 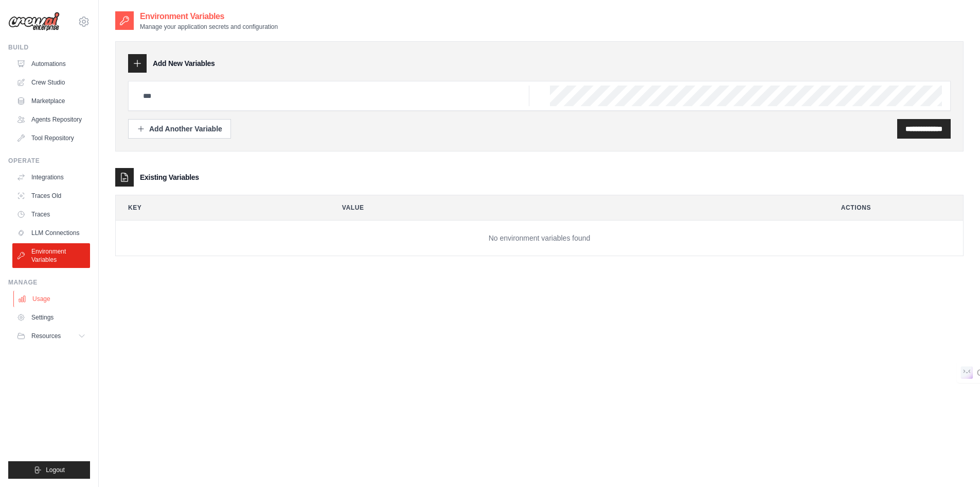 I want to click on img: Logo, so click(x=34, y=22).